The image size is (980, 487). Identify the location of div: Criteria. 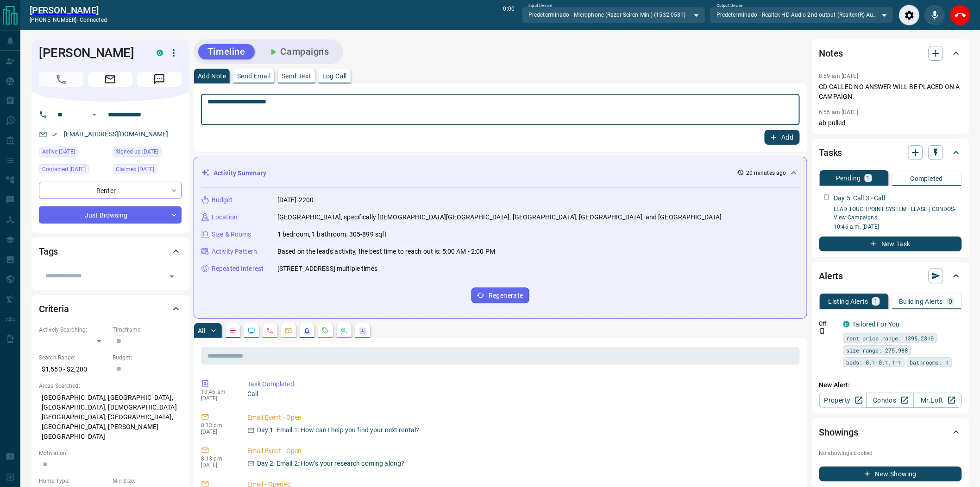
(110, 309).